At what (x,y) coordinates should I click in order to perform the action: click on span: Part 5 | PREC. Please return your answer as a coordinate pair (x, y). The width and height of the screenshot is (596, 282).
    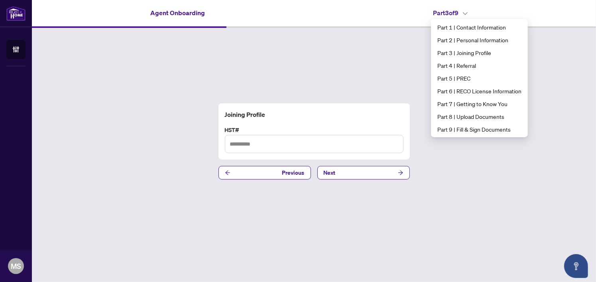
    Looking at the image, I should click on (479, 78).